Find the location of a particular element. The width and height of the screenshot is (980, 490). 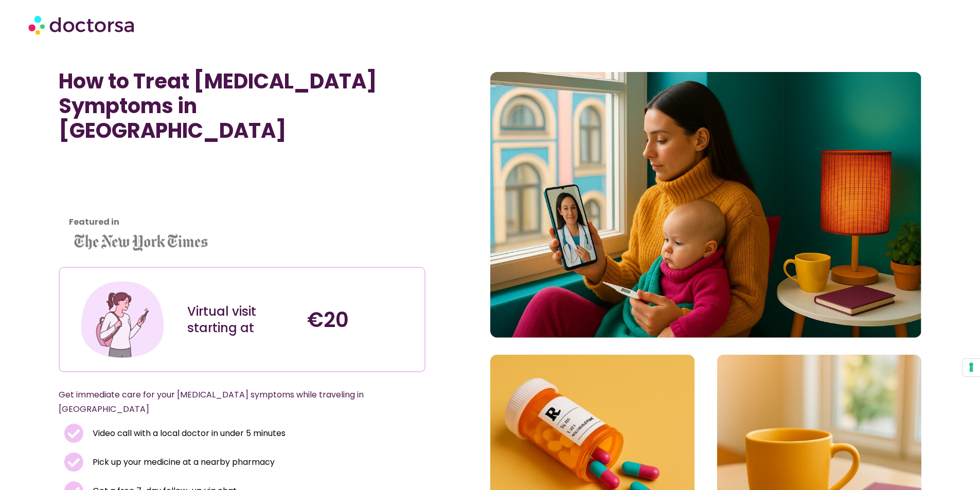

button: Your consent preferences for tracking technologies is located at coordinates (971, 367).